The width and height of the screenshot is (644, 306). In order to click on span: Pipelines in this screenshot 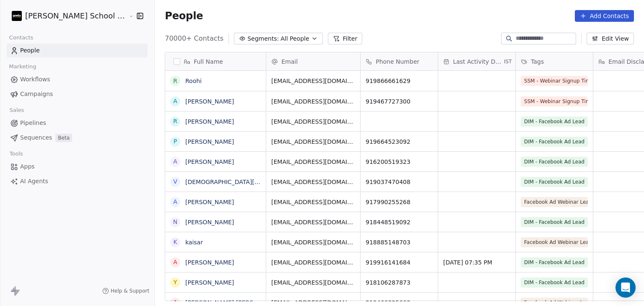, I will do `click(33, 123)`.